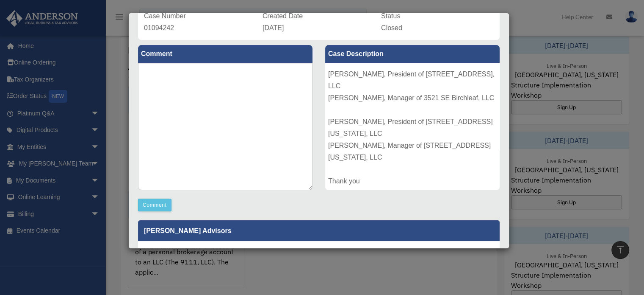  Describe the element at coordinates (413, 126) in the screenshot. I see `div: I have a question about how I sign for two of my entities that are managed by its members: 3521 S...` at that location.